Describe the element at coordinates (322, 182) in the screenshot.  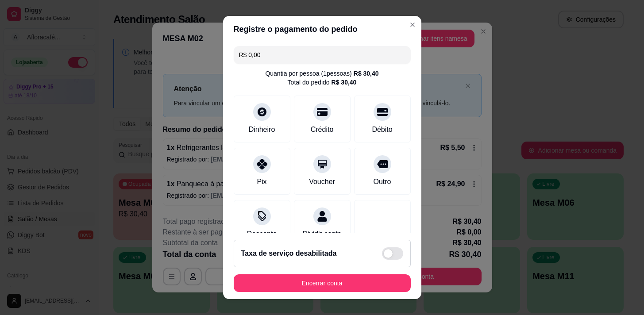
I see `div: Voucher` at that location.